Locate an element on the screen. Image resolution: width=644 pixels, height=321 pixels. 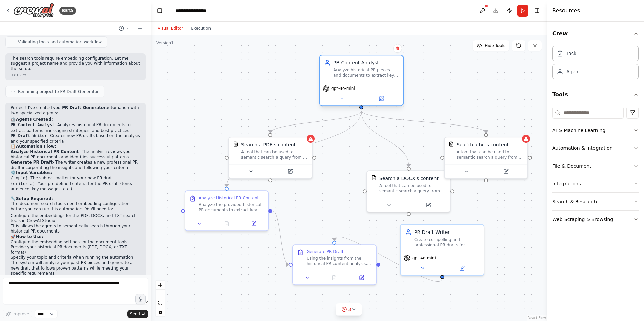
strong: PR Draft Generator is located at coordinates (84, 108).